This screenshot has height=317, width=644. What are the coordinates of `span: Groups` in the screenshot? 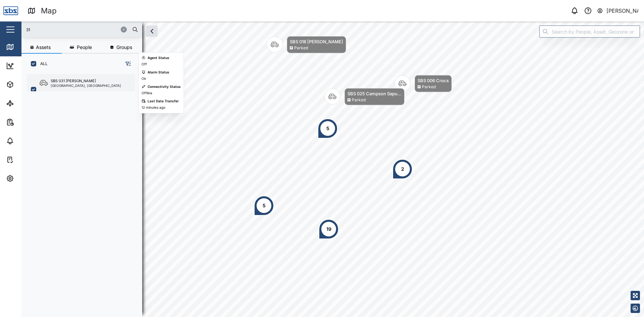 It's located at (124, 47).